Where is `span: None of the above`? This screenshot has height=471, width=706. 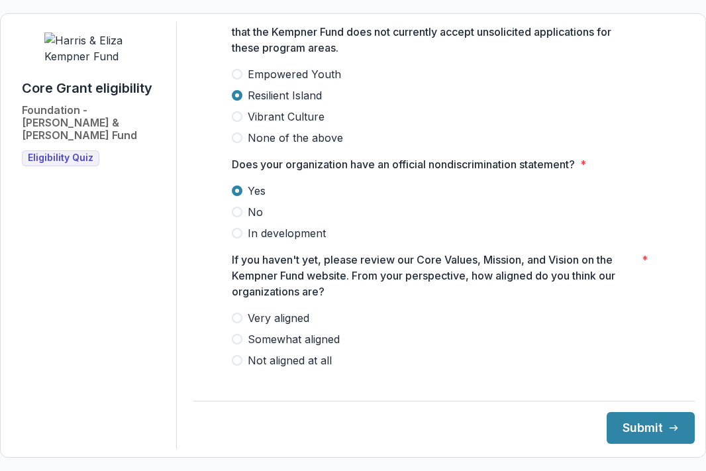
span: None of the above is located at coordinates (295, 138).